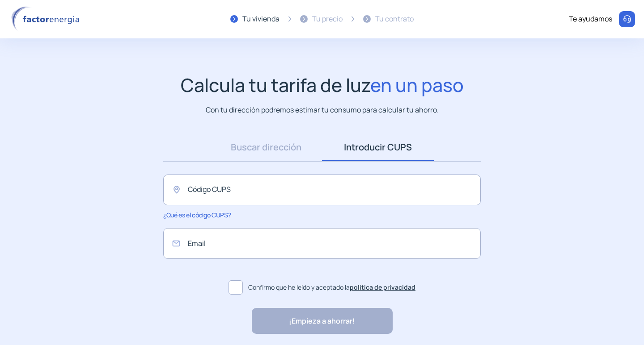 Image resolution: width=644 pixels, height=345 pixels. What do you see at coordinates (266, 147) in the screenshot?
I see `a: Buscar dirección` at bounding box center [266, 147].